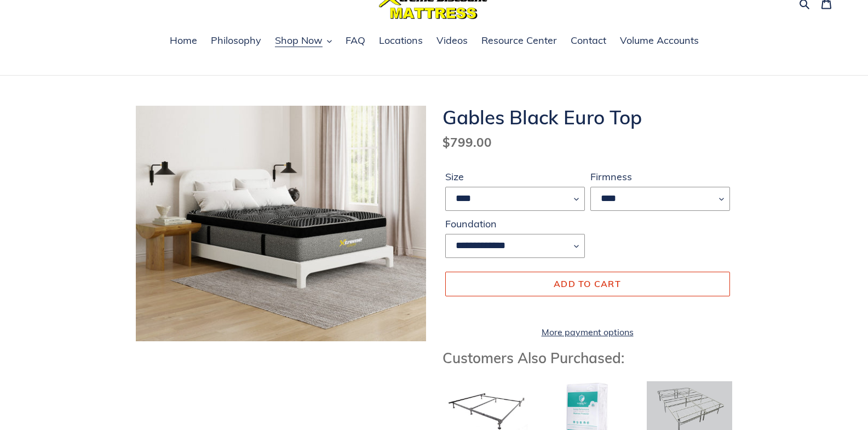 Image resolution: width=868 pixels, height=430 pixels. Describe the element at coordinates (515, 224) in the screenshot. I see `label: Foundation` at that location.